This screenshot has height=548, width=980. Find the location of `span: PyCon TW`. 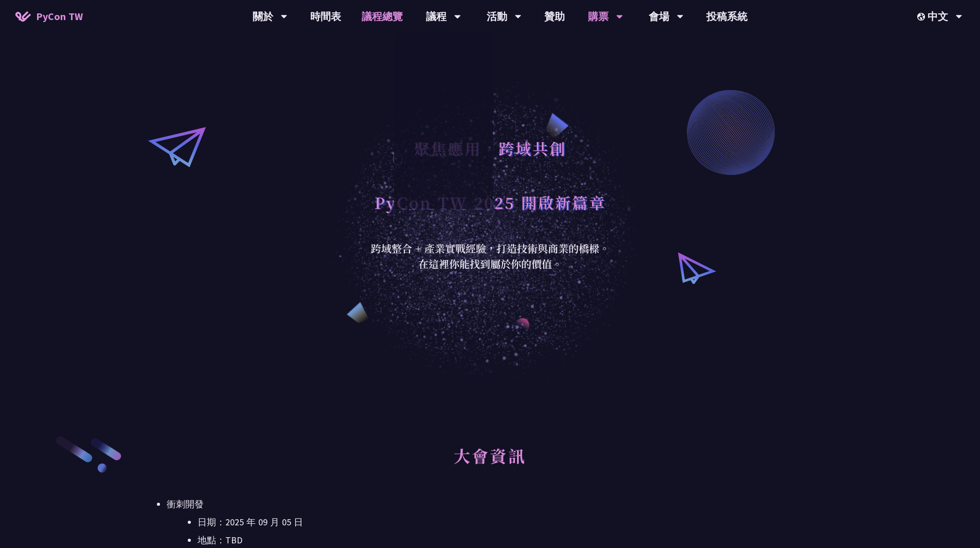

span: PyCon TW is located at coordinates (59, 16).